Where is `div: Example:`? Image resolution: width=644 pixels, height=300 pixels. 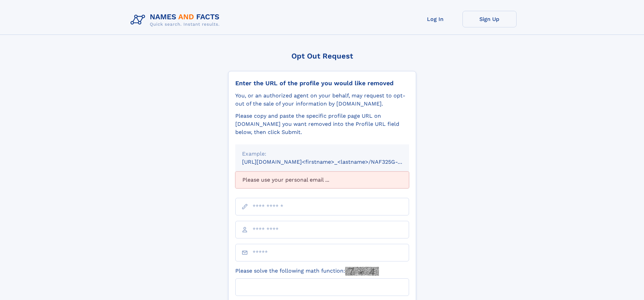 div: Example: is located at coordinates (322, 154).